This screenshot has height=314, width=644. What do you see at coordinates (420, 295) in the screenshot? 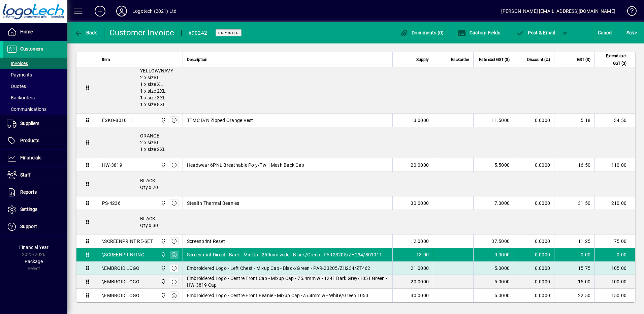
I see `span: 30.0000` at bounding box center [420, 295].